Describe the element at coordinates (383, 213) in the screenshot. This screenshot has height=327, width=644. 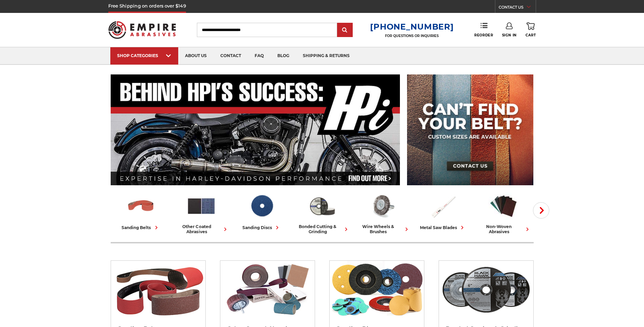
I see `a: wire wheels & brushes` at that location.